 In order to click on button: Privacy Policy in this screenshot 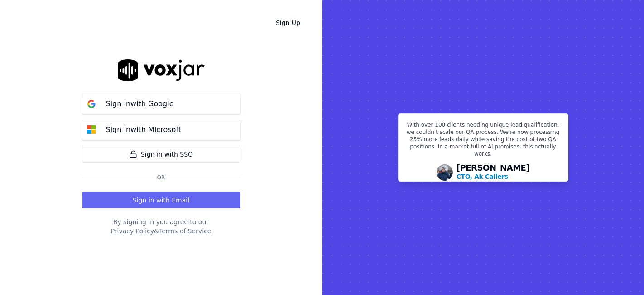, I will do `click(133, 231)`.